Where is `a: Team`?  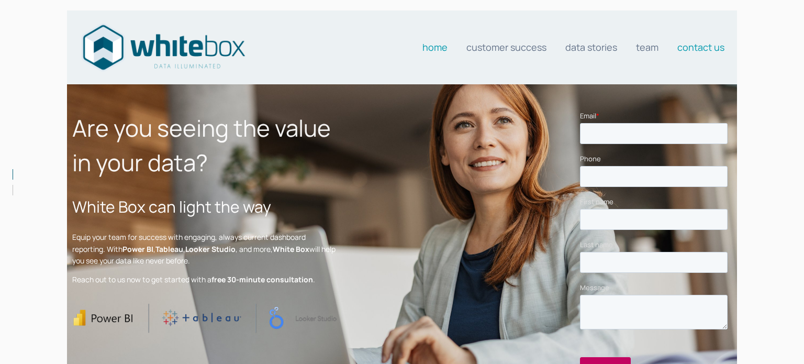
a: Team is located at coordinates (647, 47).